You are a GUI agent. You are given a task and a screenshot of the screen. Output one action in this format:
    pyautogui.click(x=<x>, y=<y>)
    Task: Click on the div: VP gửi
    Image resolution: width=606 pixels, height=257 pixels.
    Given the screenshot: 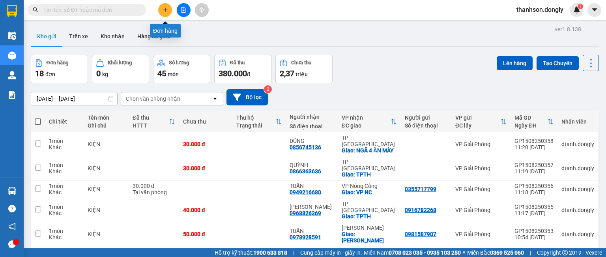 What is the action you would take?
    pyautogui.click(x=478, y=118)
    